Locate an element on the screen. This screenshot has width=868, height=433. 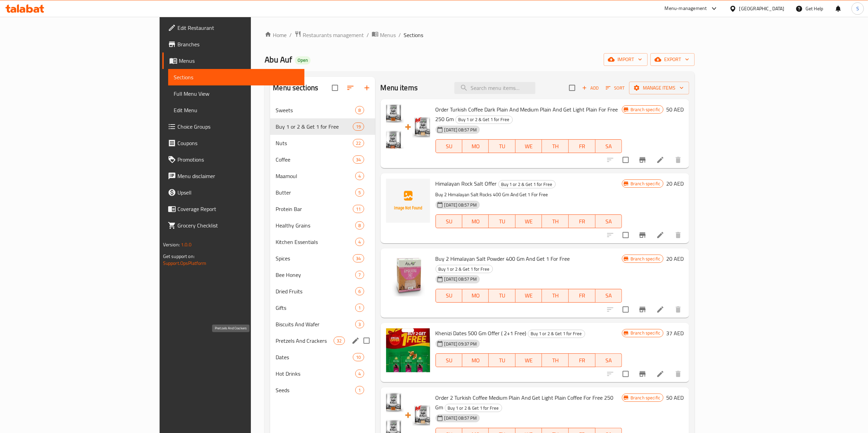
div: Butter is located at coordinates (315, 192).